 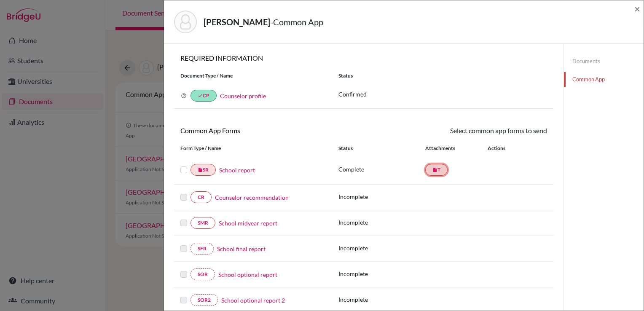 What do you see at coordinates (201, 197) in the screenshot?
I see `a: CR` at bounding box center [201, 197].